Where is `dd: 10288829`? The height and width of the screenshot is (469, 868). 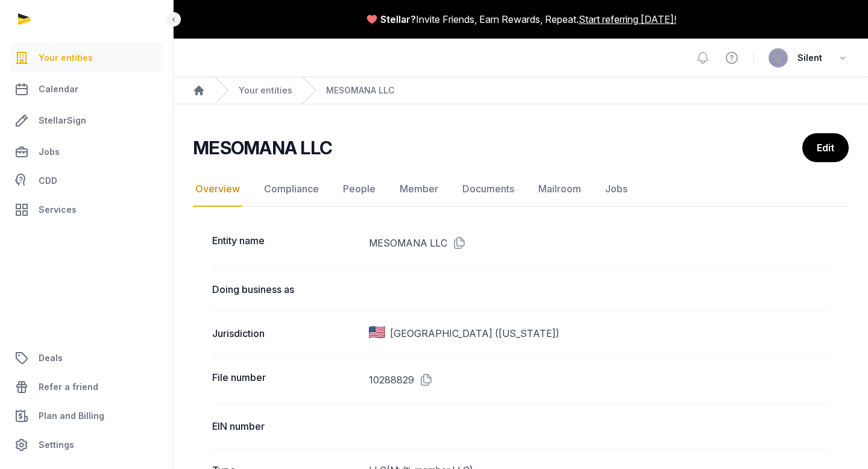
dd: 10288829 is located at coordinates (599, 380).